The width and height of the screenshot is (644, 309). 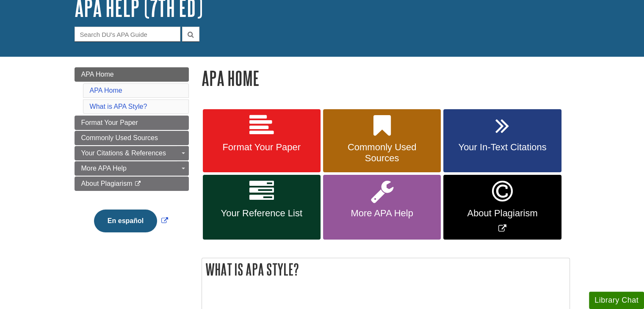 I want to click on h1: APA Home, so click(x=385, y=78).